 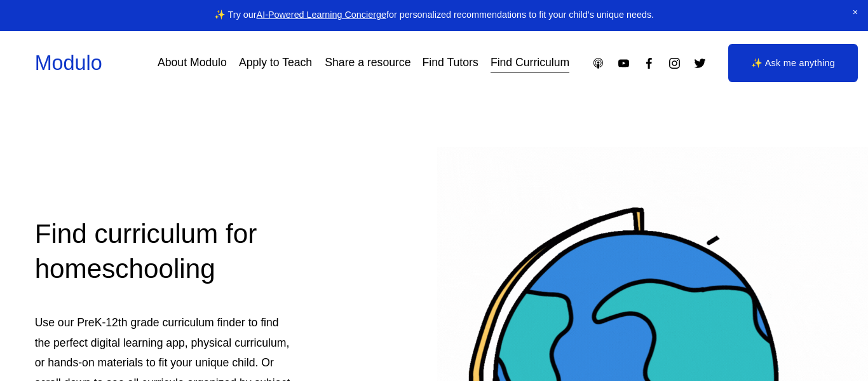 I want to click on a: Apple Podcasts, so click(x=598, y=63).